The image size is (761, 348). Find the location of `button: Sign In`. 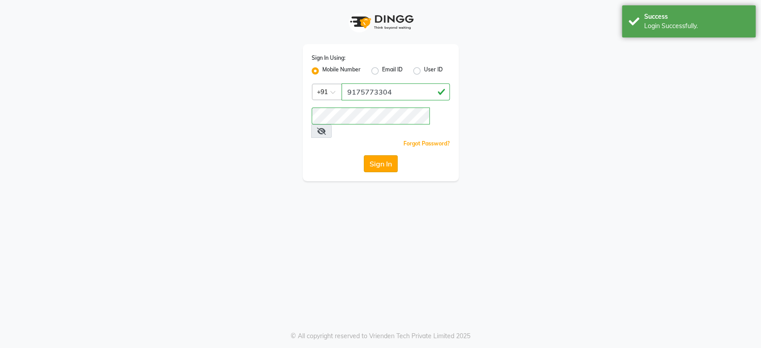

button: Sign In is located at coordinates (381, 164).